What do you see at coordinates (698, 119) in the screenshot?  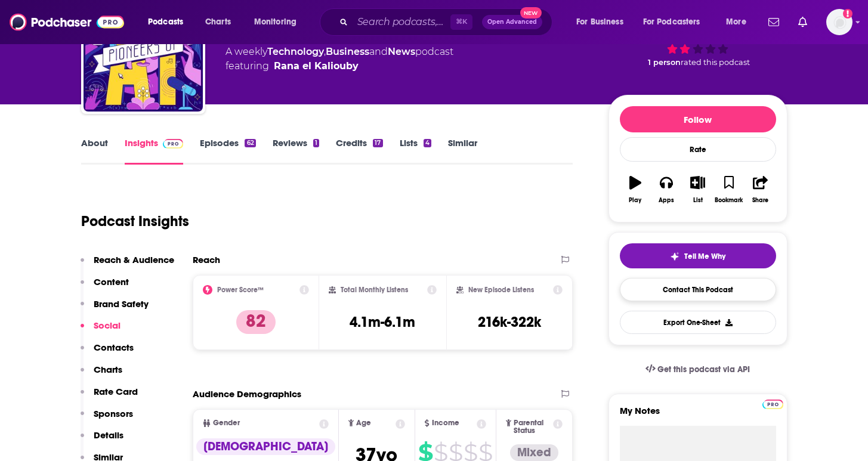 I see `button: Follow` at bounding box center [698, 119].